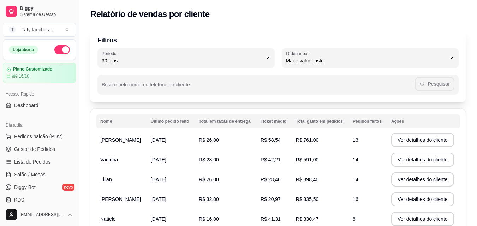 The image size is (477, 226). Describe the element at coordinates (356, 140) in the screenshot. I see `span: 13` at that location.